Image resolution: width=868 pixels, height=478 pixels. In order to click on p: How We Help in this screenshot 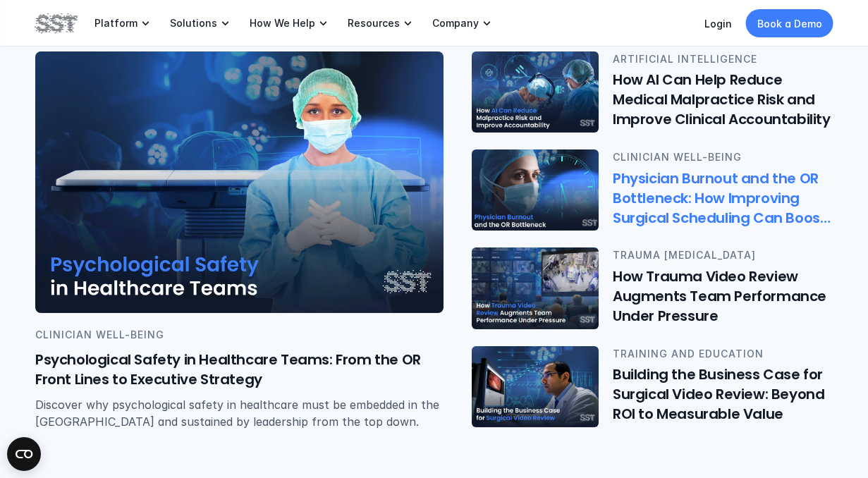, I will do `click(282, 23)`.